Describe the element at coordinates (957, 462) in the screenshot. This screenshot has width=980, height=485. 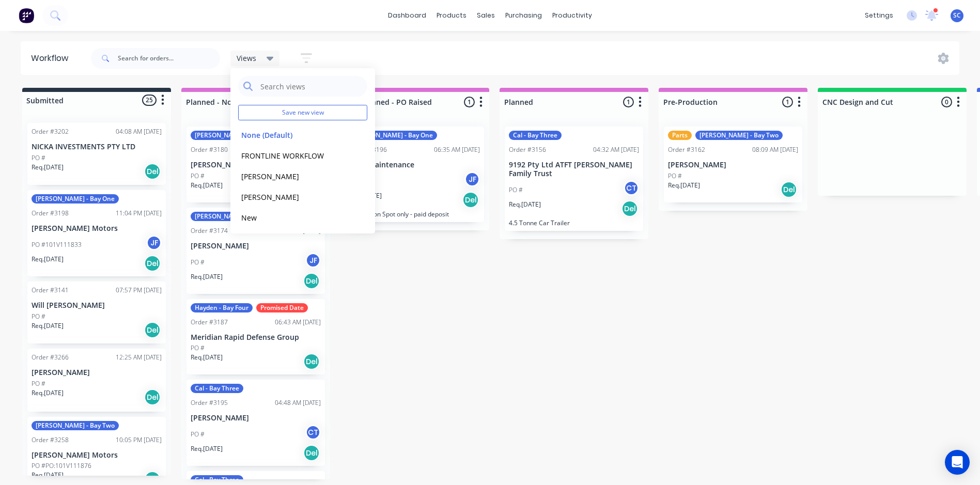
I see `div: Open Intercom Messenger` at that location.